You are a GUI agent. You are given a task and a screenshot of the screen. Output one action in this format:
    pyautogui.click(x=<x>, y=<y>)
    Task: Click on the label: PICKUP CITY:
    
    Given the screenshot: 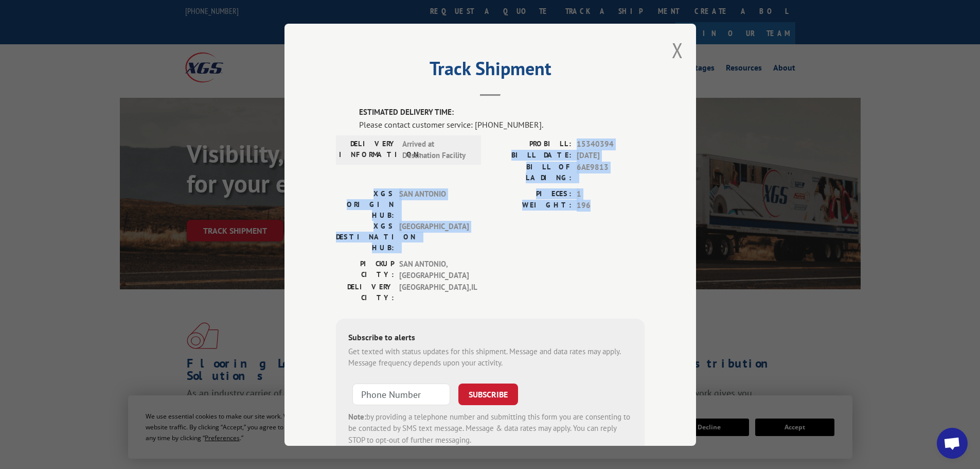 What is the action you would take?
    pyautogui.click(x=365, y=269)
    